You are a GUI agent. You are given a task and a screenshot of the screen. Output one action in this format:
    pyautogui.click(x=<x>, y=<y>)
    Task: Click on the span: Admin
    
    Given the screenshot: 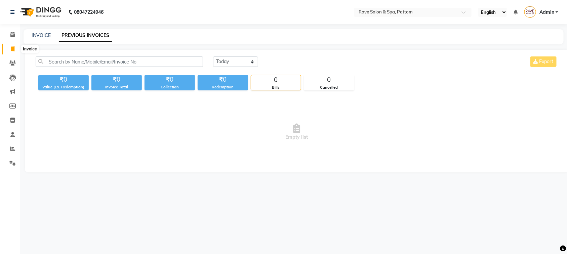 What is the action you would take?
    pyautogui.click(x=547, y=12)
    